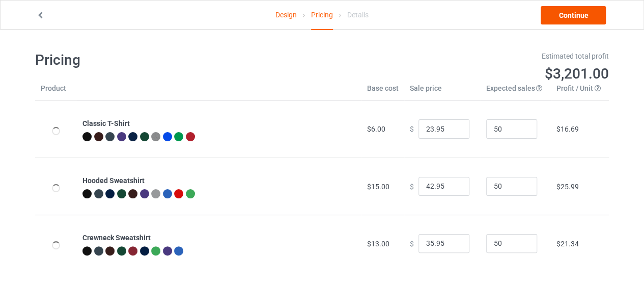 This screenshot has width=644, height=281. What do you see at coordinates (568, 186) in the screenshot?
I see `span: $25.99` at bounding box center [568, 186].